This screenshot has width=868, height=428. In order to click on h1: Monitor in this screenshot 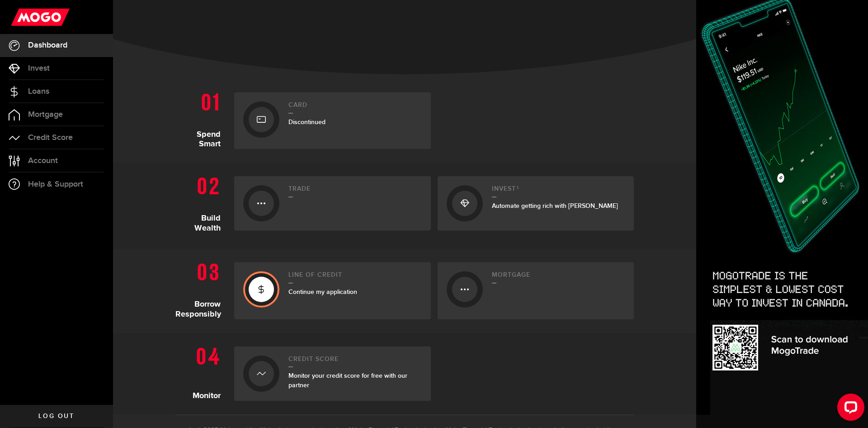, I will do `click(201, 371)`.